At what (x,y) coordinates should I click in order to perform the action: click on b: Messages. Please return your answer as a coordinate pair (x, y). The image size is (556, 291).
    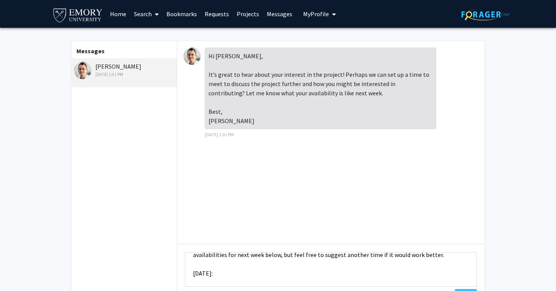
    Looking at the image, I should click on (90, 51).